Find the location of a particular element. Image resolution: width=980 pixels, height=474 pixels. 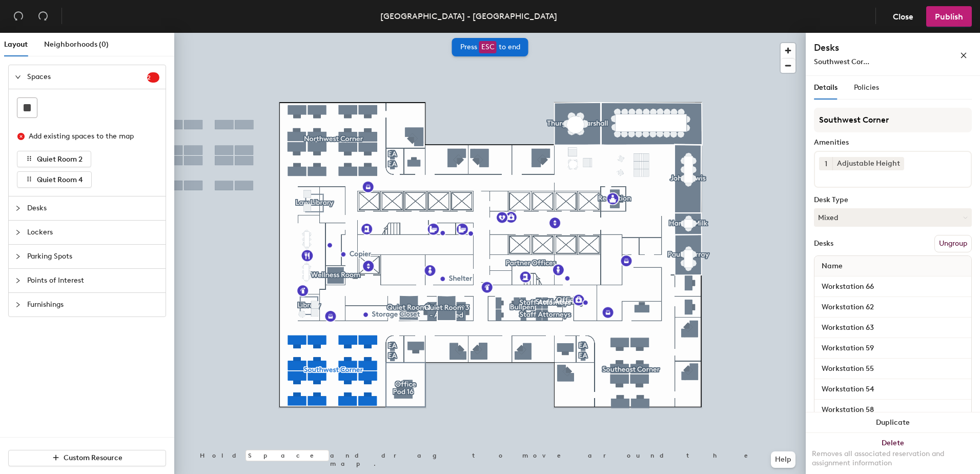

span: close is located at coordinates (963, 55).